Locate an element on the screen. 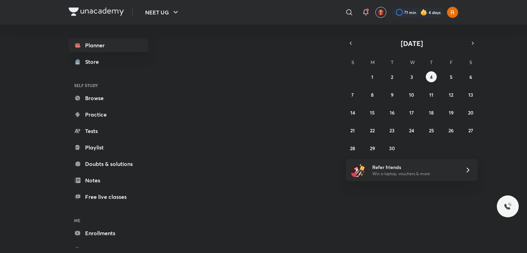  img: Aliya Fatima is located at coordinates (453, 12).